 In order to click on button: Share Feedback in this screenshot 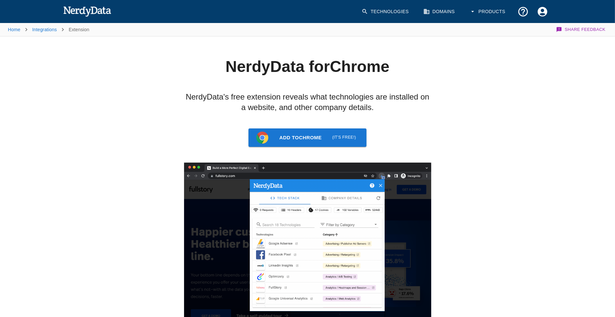, I will do `click(581, 30)`.